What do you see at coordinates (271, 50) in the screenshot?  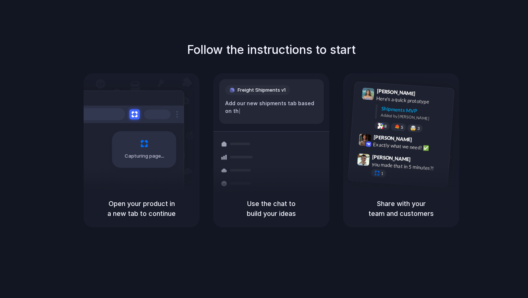 I see `h1: Follow the instructions to start` at bounding box center [271, 50].